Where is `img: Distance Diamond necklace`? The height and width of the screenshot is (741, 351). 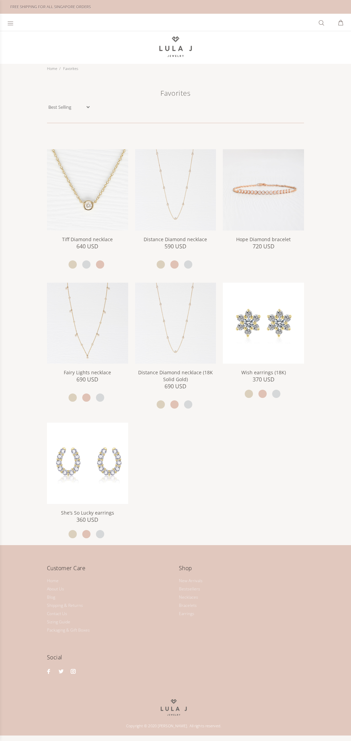 img: Distance Diamond necklace is located at coordinates (176, 190).